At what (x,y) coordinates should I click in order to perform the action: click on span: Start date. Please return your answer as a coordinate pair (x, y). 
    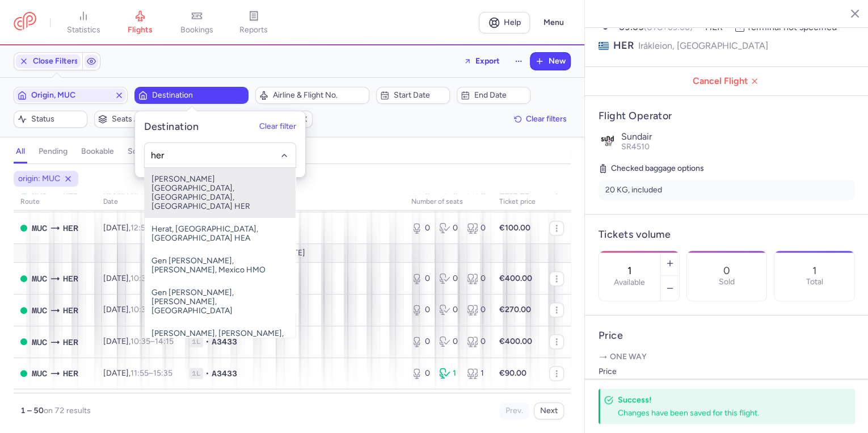
    Looking at the image, I should click on (420, 95).